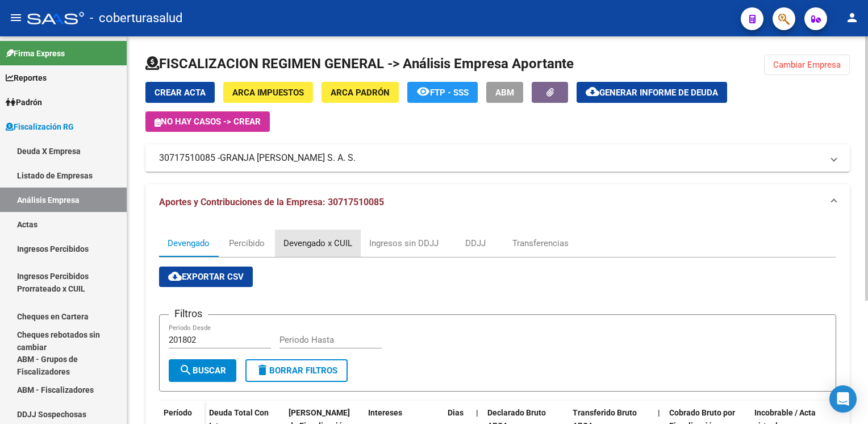 The image size is (868, 424). What do you see at coordinates (35, 54) in the screenshot?
I see `span: Firma Express` at bounding box center [35, 54].